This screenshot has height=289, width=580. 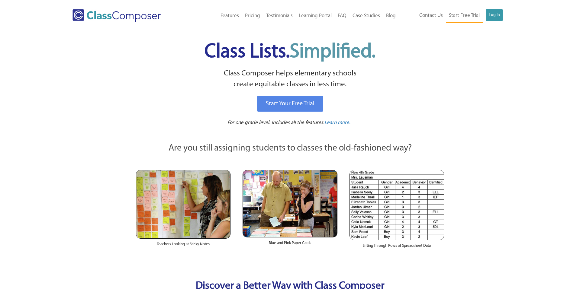 What do you see at coordinates (183, 204) in the screenshot?
I see `img: Teachers Looking at Sticky Notes` at bounding box center [183, 204].